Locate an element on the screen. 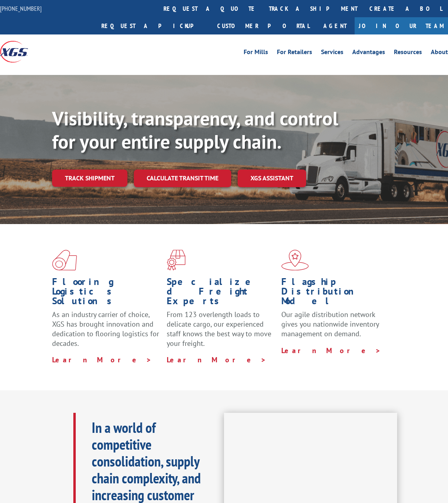  a: Resources is located at coordinates (408, 53).